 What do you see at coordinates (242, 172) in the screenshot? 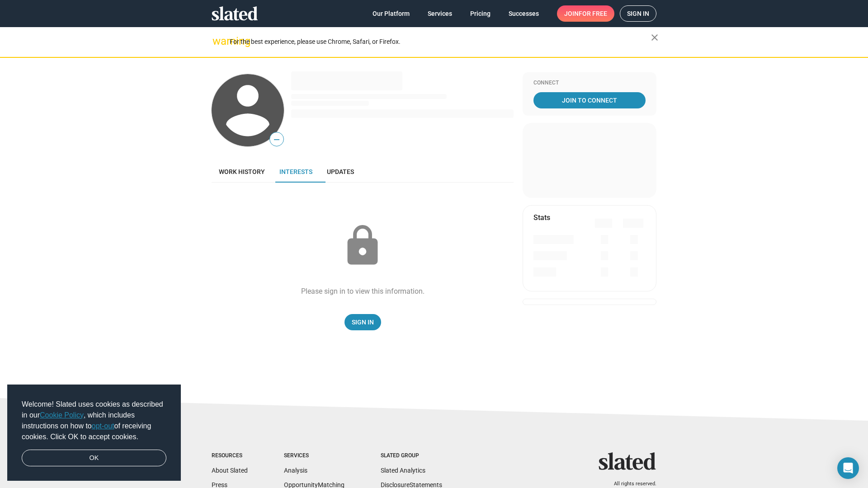
I see `a: Work history` at bounding box center [242, 172].